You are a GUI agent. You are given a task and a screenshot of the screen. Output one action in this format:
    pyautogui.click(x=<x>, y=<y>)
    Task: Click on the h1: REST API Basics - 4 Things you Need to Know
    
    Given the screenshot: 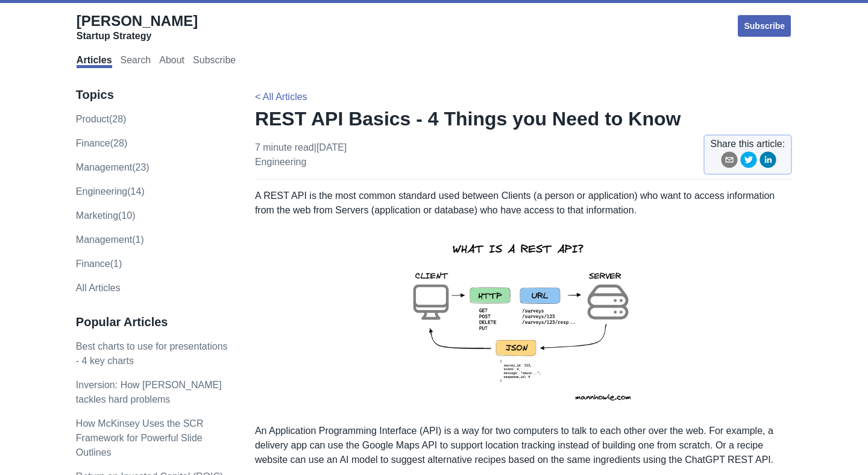 What is the action you would take?
    pyautogui.click(x=524, y=119)
    